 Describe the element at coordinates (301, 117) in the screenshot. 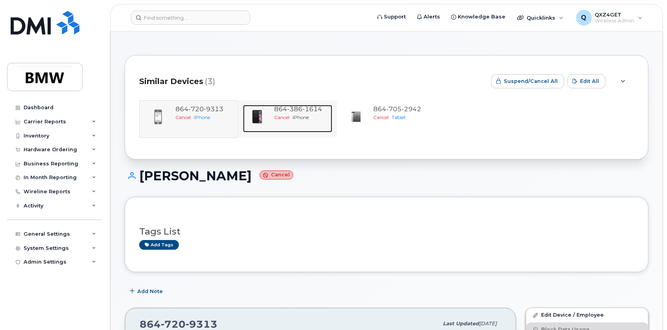

I see `span: iPhone` at that location.